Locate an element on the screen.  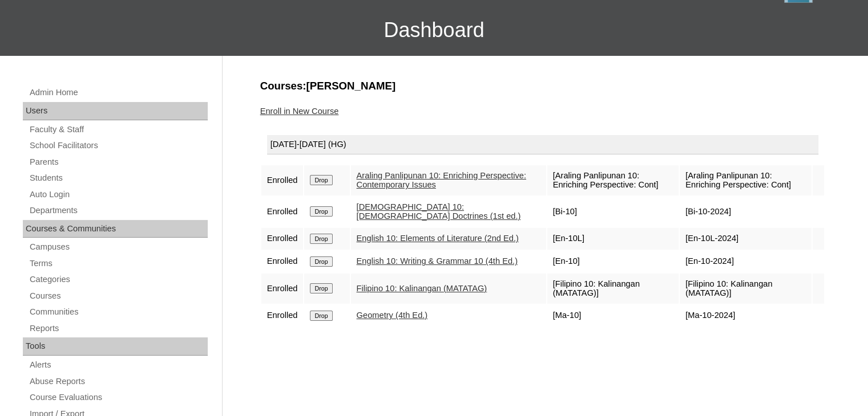
td: [Bi-10-2024] is located at coordinates (745, 211).